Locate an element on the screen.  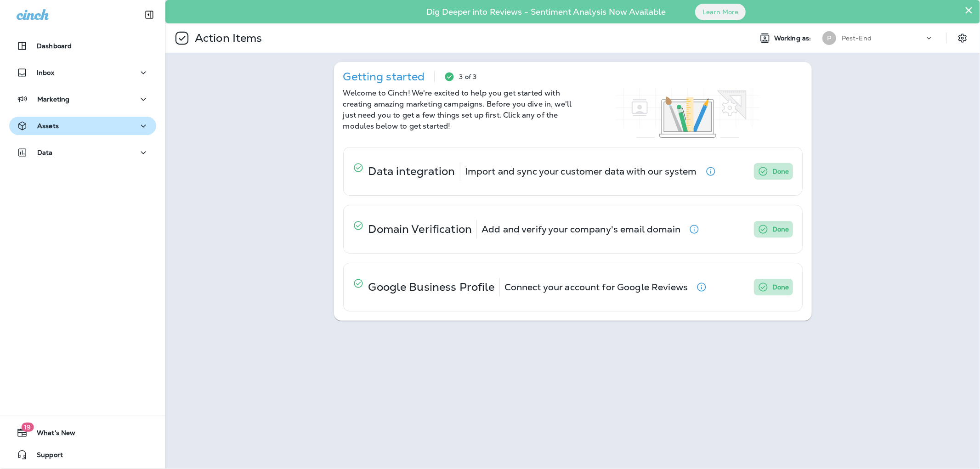
p: Dig Deeper into Reviews - Sentiment Analysis Now Available is located at coordinates (545, 12).